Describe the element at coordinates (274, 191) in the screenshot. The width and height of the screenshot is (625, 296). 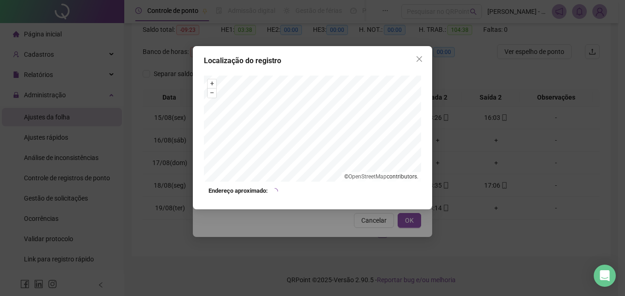
I see `span: loading` at that location.